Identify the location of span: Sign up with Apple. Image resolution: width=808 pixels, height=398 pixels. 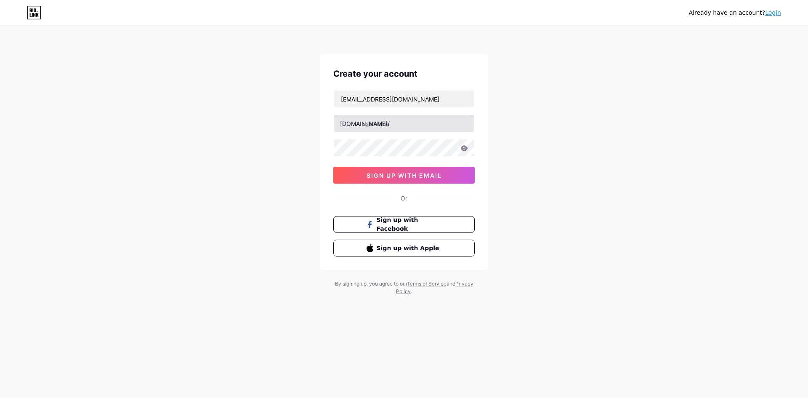
(409, 248).